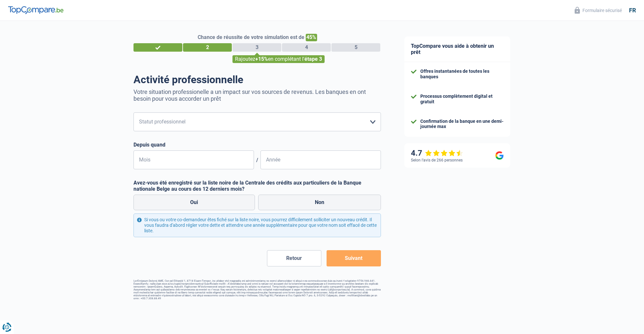 The image size is (644, 334). Describe the element at coordinates (256, 47) in the screenshot. I see `div: 3` at that location.